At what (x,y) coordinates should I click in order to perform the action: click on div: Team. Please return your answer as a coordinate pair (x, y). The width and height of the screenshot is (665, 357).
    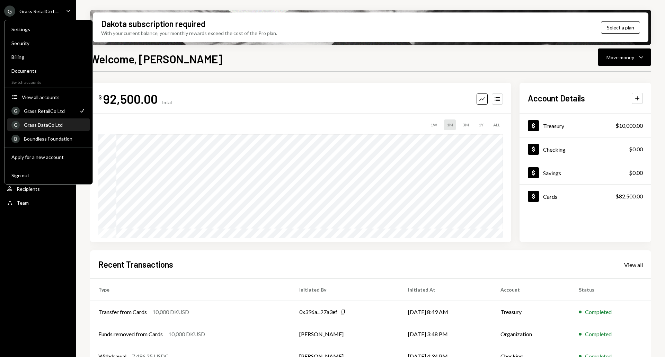
    Looking at the image, I should click on (23, 203).